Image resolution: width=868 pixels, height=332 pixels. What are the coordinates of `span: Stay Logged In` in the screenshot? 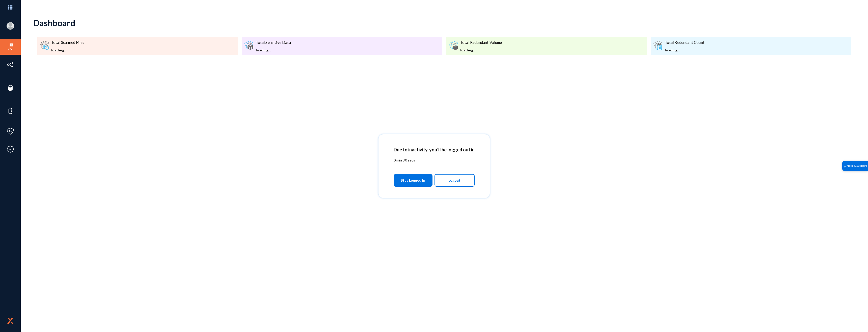 It's located at (413, 180).